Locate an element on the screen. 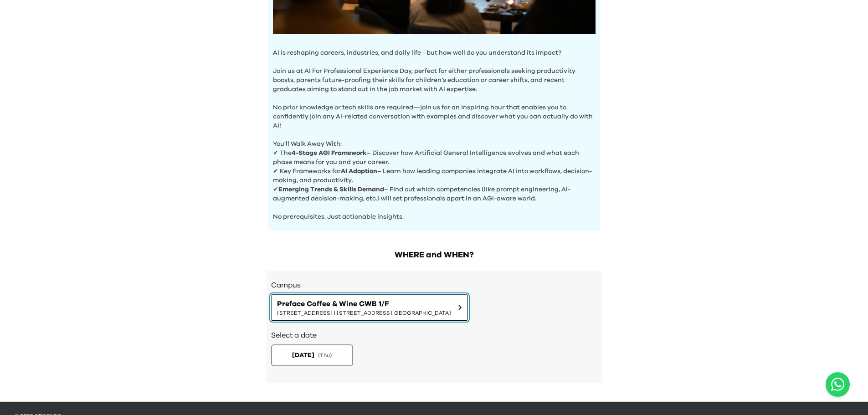  span: Preface Coffee & Wine CWB 1/F is located at coordinates (364, 304).